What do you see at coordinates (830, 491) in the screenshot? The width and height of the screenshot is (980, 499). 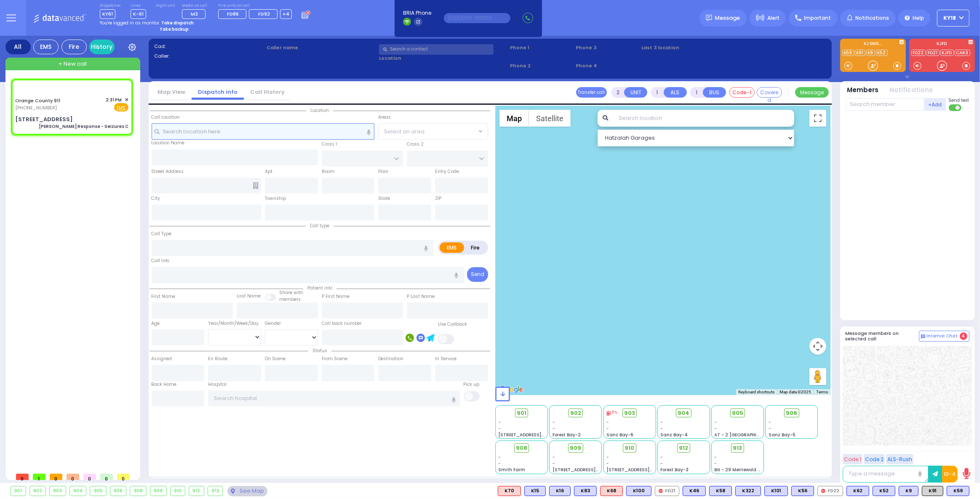 I see `div: FD22` at bounding box center [830, 491].